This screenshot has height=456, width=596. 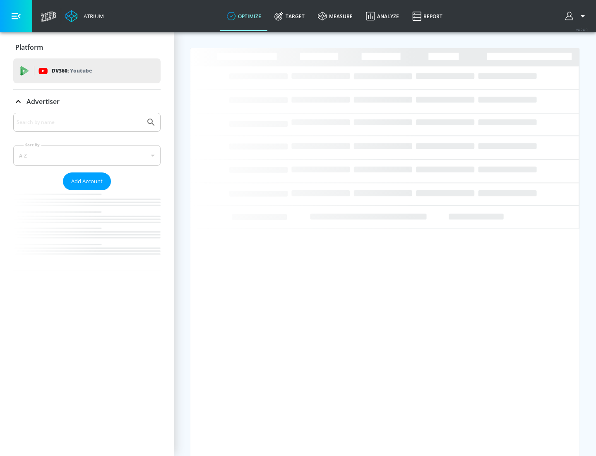 What do you see at coordinates (72, 71) in the screenshot?
I see `p: DV360:` at bounding box center [72, 71].